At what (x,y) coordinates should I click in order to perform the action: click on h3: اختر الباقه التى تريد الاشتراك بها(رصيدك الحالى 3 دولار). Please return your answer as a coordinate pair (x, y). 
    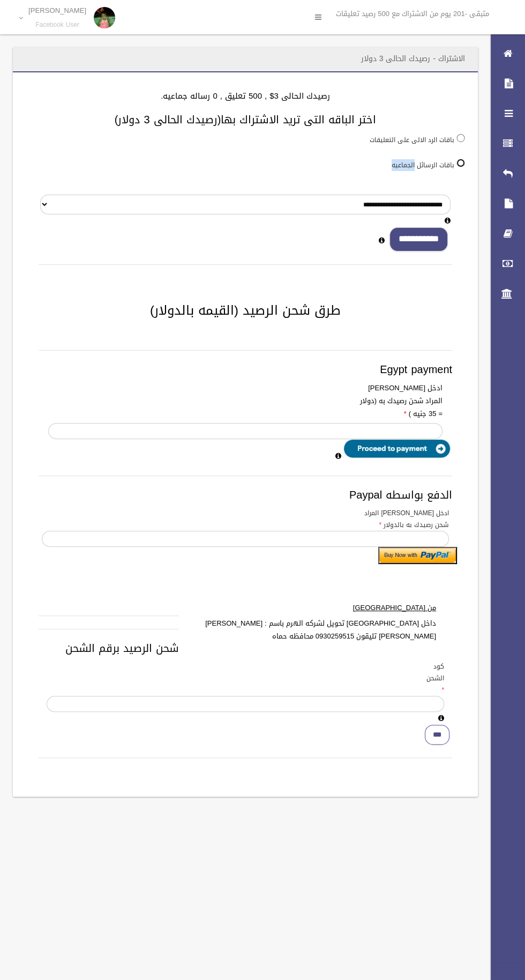
    Looking at the image, I should click on (245, 119).